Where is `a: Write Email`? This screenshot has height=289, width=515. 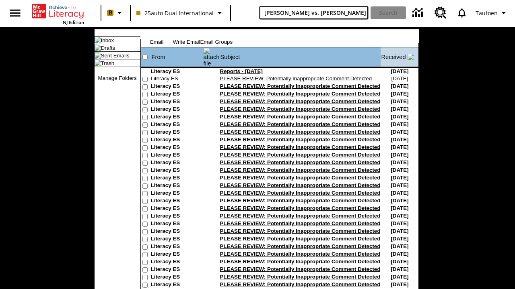 a: Write Email is located at coordinates (187, 42).